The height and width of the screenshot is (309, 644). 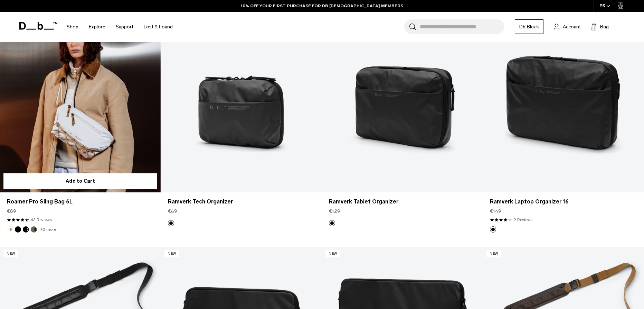 I want to click on span: €129, so click(x=334, y=211).